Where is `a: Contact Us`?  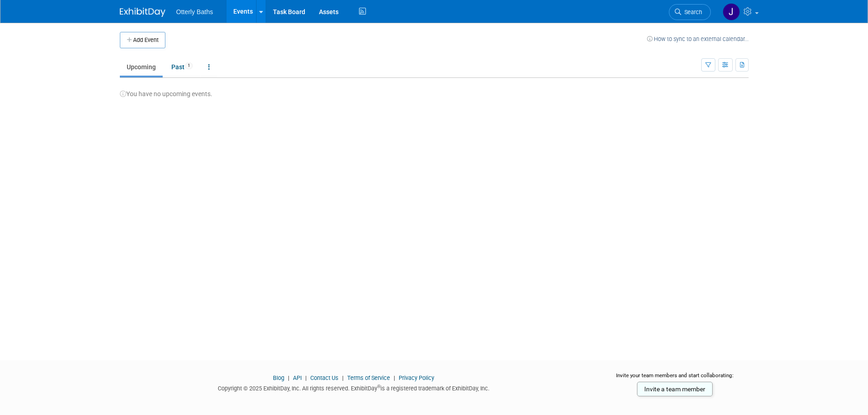
a: Contact Us is located at coordinates (324, 378).